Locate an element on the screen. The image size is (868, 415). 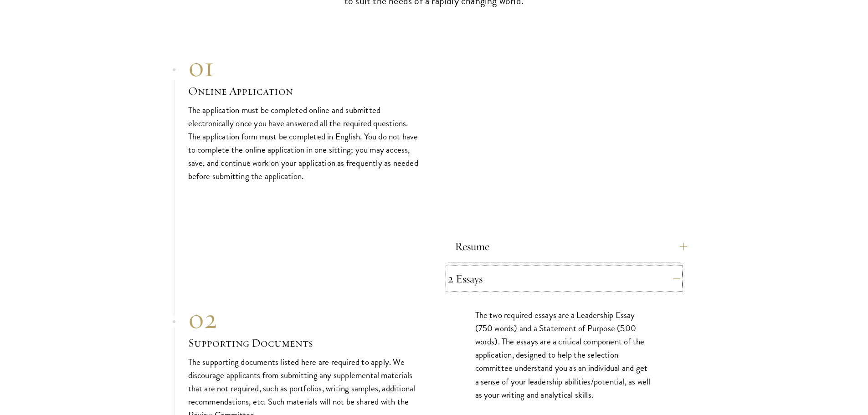
button: 2 Essays is located at coordinates (564, 279).